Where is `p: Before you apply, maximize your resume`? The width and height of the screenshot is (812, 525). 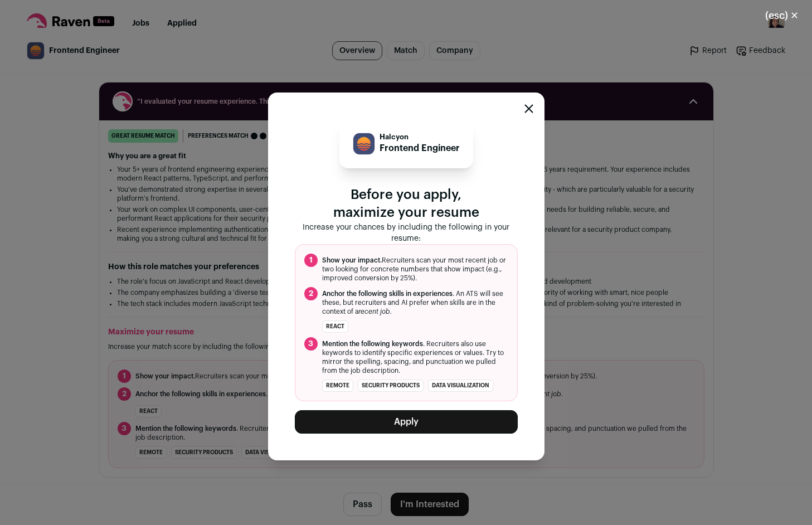 p: Before you apply, maximize your resume is located at coordinates (406, 204).